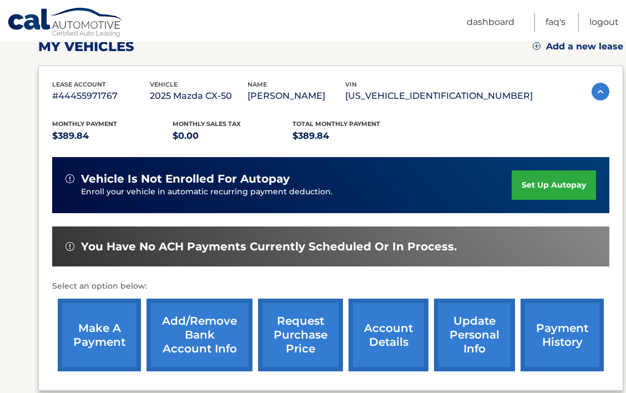 The width and height of the screenshot is (626, 393). I want to click on a: payment history, so click(563, 335).